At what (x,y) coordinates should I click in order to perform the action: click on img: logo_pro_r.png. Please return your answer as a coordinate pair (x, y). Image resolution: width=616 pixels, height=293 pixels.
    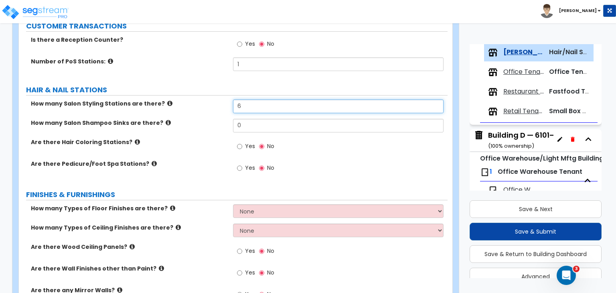
    Looking at the image, I should click on (35, 12).